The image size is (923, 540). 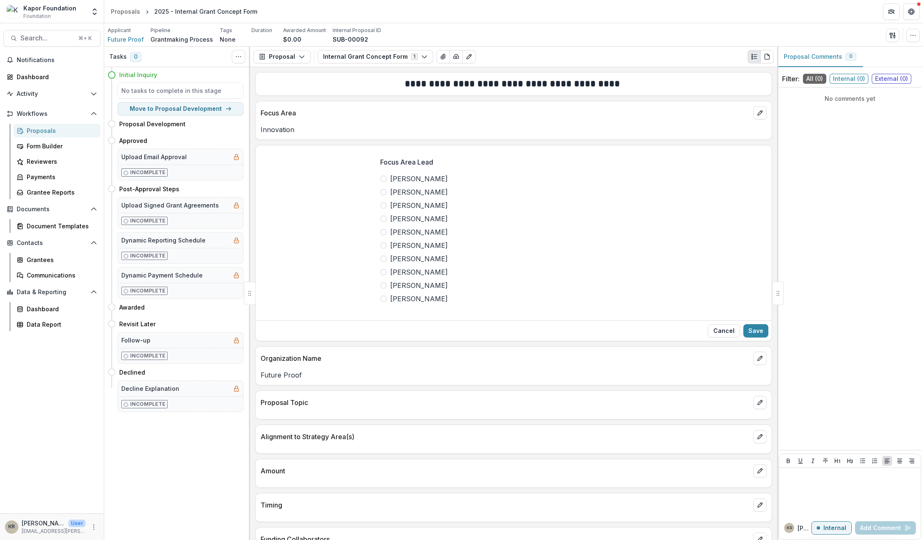 What do you see at coordinates (834, 528) in the screenshot?
I see `p: Internal` at bounding box center [834, 528].